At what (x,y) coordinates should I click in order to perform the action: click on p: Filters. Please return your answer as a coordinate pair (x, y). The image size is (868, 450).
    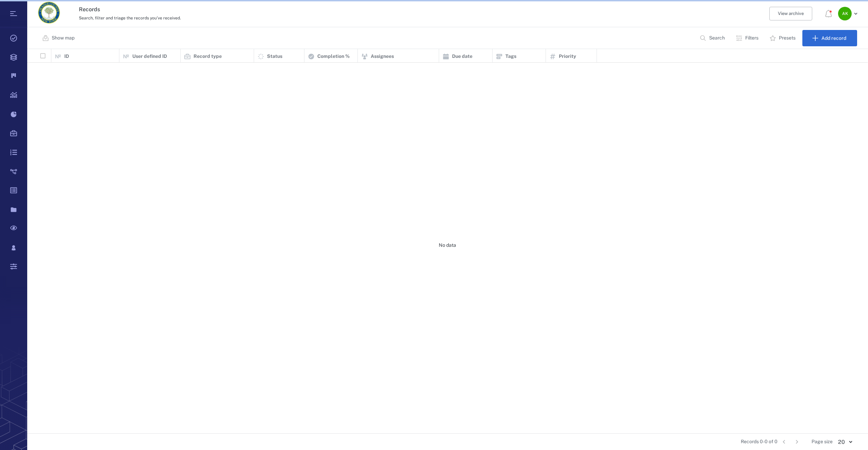
    Looking at the image, I should click on (752, 38).